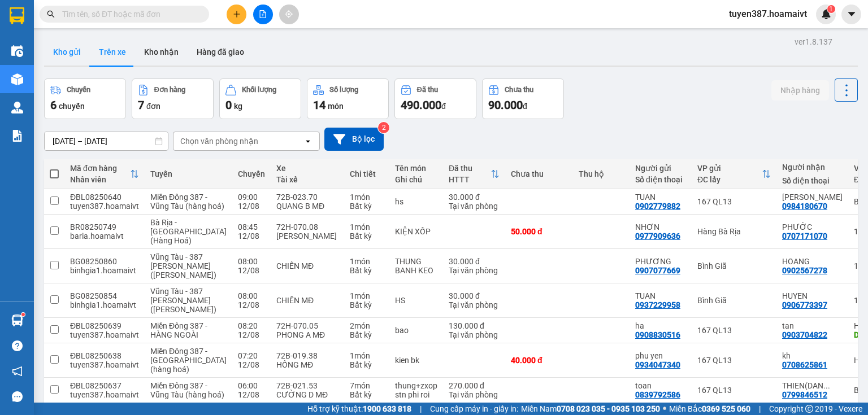  I want to click on span: copyright, so click(809, 409).